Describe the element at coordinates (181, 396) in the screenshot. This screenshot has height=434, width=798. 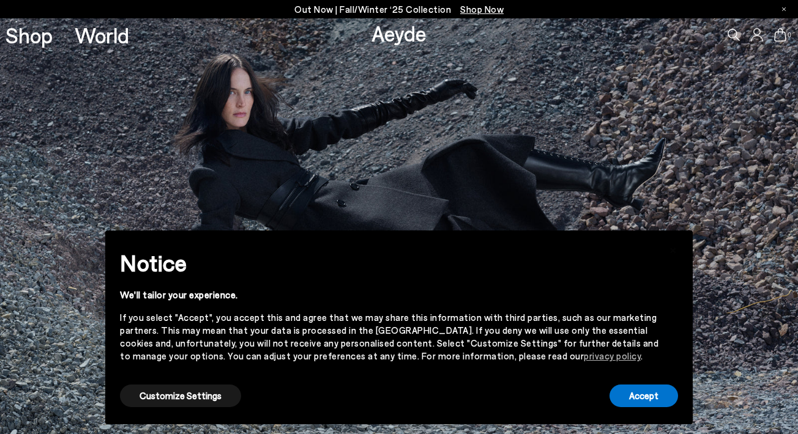
I see `button: Customize Settings` at that location.